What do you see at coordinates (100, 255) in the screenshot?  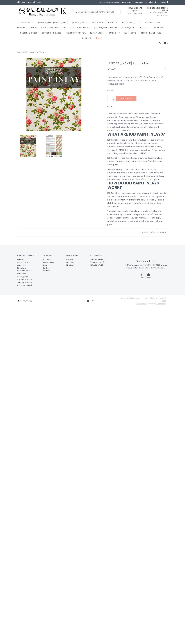 I see `h4: Get in touch` at bounding box center [100, 255].